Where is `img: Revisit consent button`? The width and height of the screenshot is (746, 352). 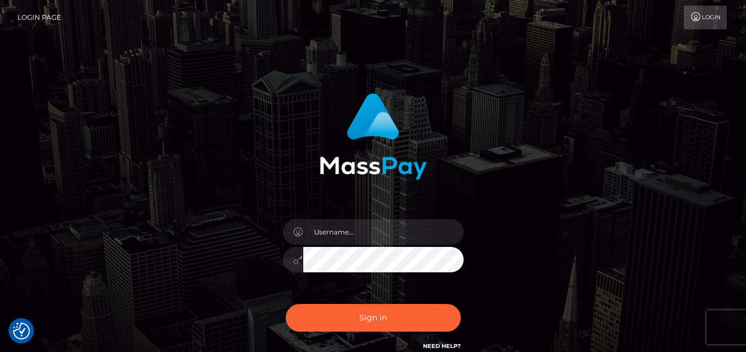
img: Revisit consent button is located at coordinates (21, 331).